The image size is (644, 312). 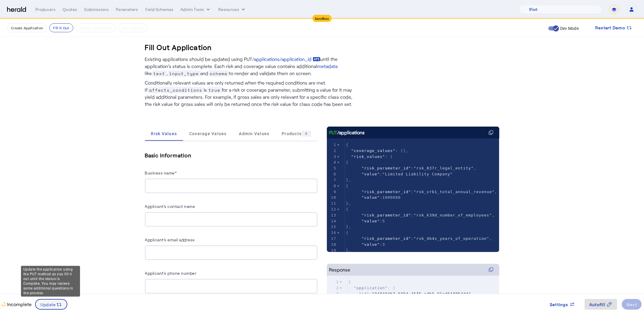 I want to click on span: text, so click(x=160, y=74).